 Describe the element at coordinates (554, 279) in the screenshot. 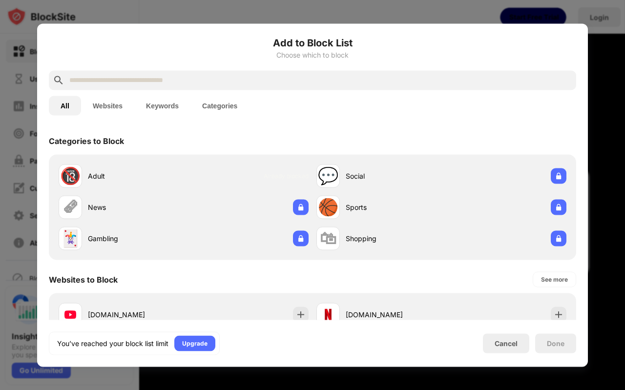

I see `div: See more` at that location.